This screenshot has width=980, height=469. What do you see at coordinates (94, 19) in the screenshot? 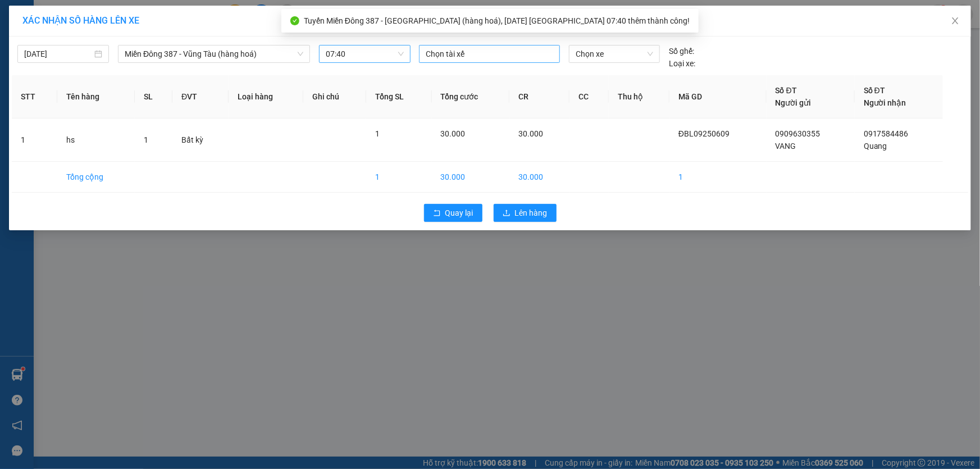
I see `span: SL` at bounding box center [94, 19].